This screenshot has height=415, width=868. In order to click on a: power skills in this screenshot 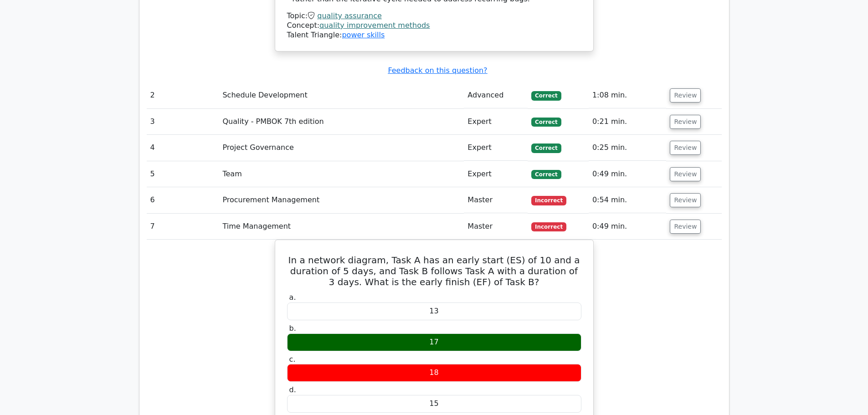, I will do `click(363, 34)`.